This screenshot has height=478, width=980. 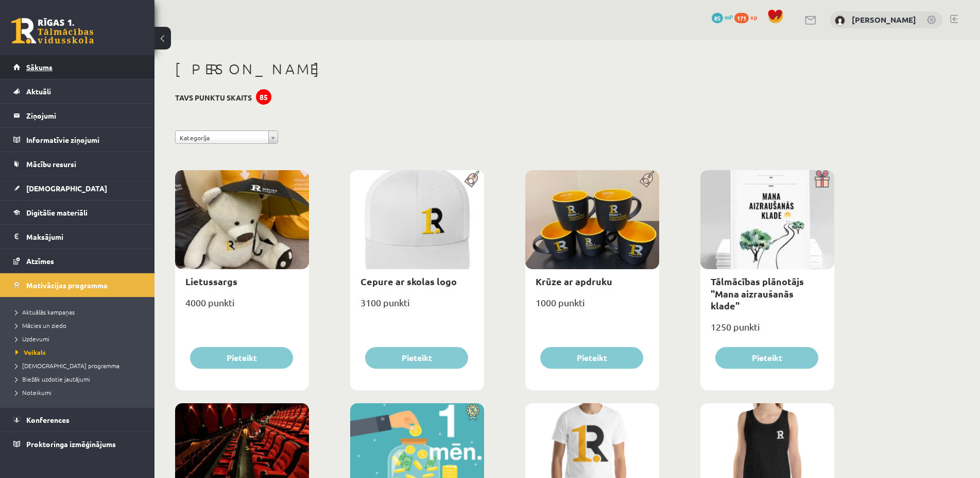 What do you see at coordinates (32, 339) in the screenshot?
I see `span: Uzdevumi` at bounding box center [32, 339].